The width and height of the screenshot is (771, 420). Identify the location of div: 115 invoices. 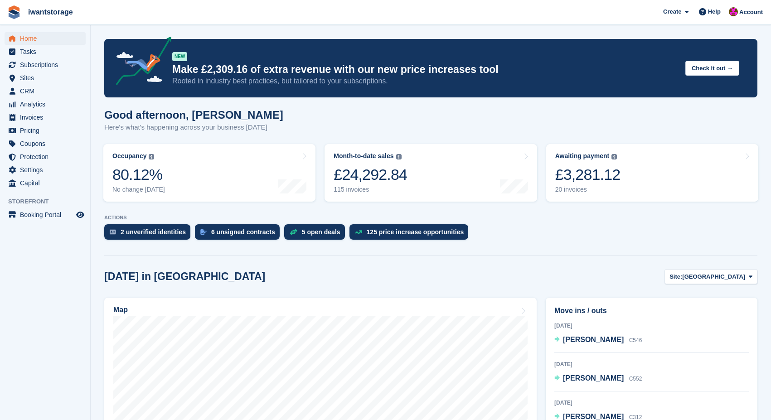
(370, 189).